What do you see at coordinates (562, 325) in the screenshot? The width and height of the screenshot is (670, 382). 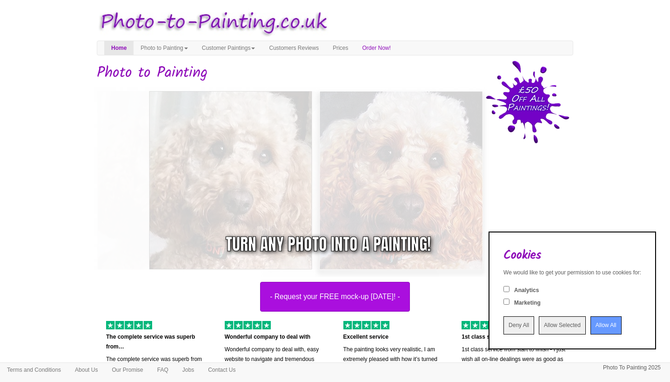 I see `input: Allow Selected` at bounding box center [562, 325].